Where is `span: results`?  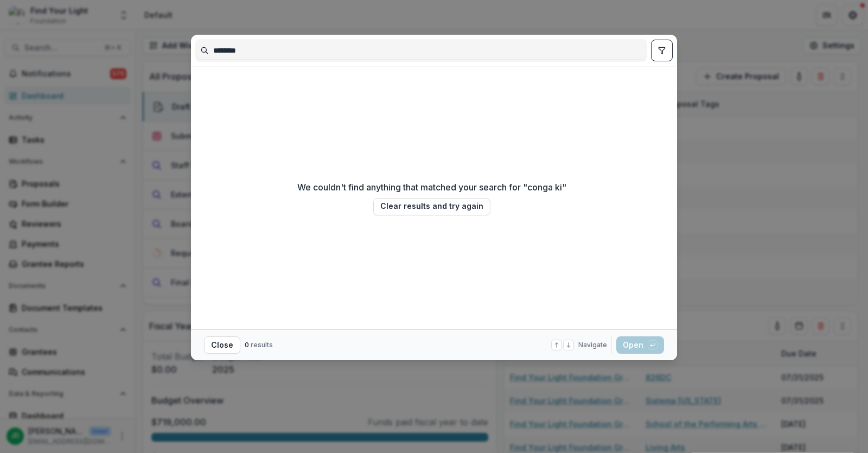
span: results is located at coordinates (261, 345).